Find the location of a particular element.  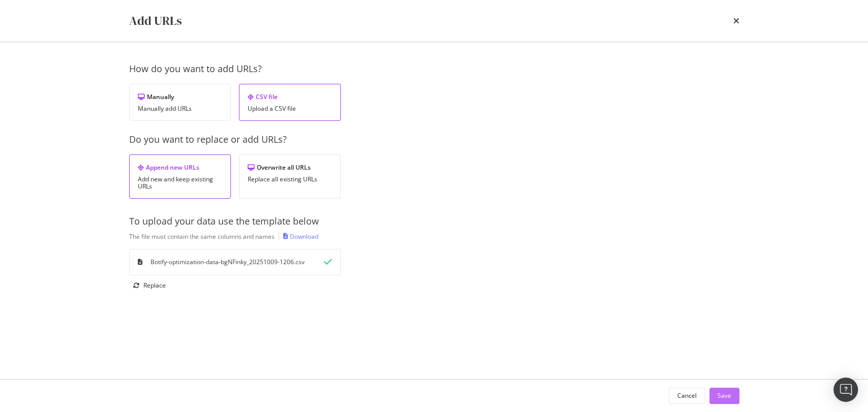

div: How do you want to add URLs? is located at coordinates (434, 69).